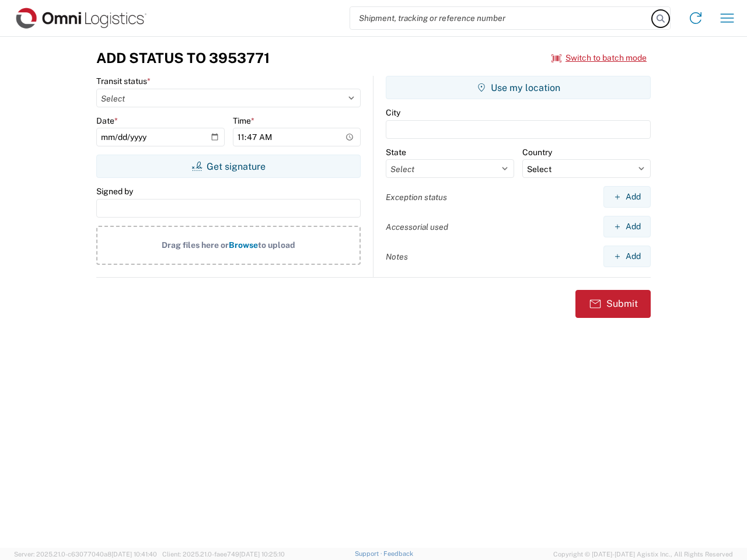  I want to click on button: Submit, so click(612, 304).